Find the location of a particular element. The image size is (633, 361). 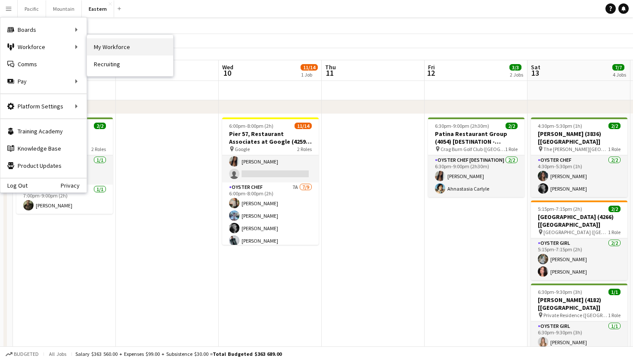

a: Log Out is located at coordinates (14, 186).